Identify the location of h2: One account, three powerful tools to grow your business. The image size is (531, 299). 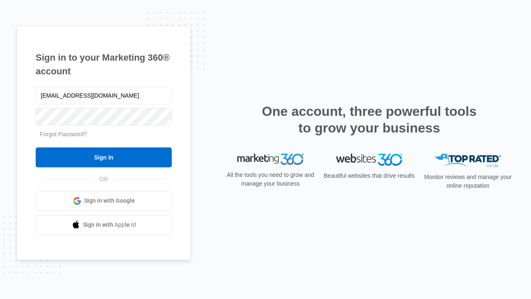
(369, 120).